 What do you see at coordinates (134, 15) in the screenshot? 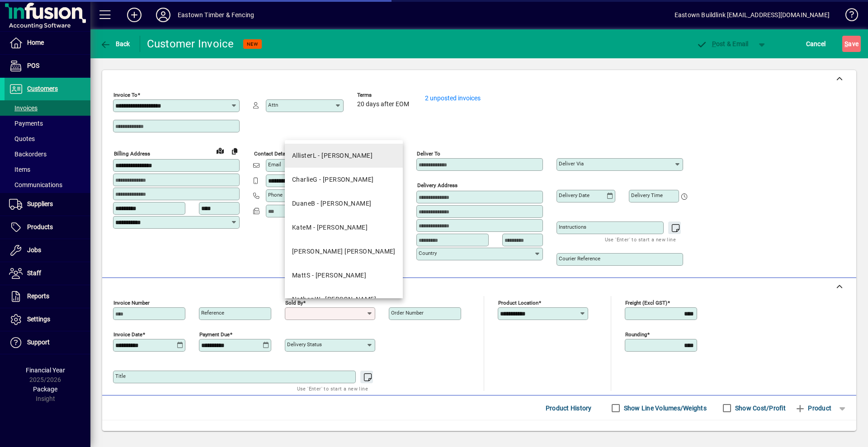
I see `button: Add` at bounding box center [134, 15].